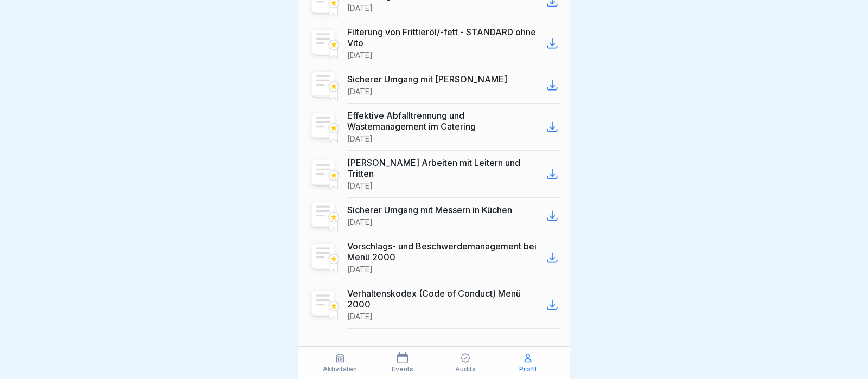 This screenshot has height=379, width=868. Describe the element at coordinates (445, 299) in the screenshot. I see `p: Verhaltenskodex (Code of Conduct) Menü 2000` at that location.